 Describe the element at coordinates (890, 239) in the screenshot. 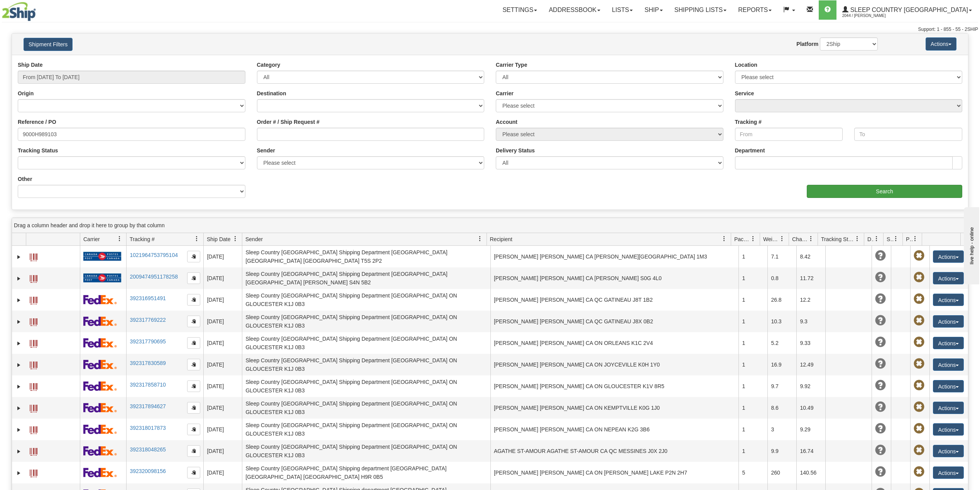

I see `span: Shipment Issues` at that location.